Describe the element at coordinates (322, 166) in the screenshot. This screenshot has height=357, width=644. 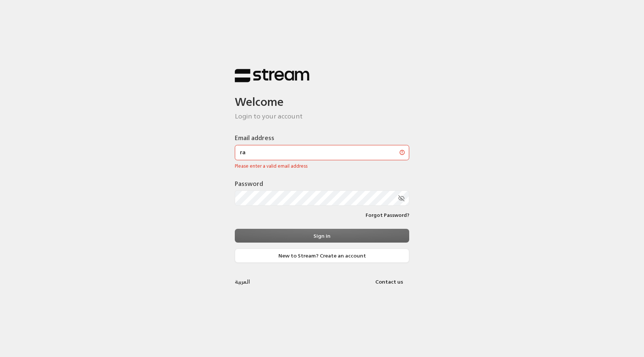
I see `div: Please enter a valid email address` at that location.